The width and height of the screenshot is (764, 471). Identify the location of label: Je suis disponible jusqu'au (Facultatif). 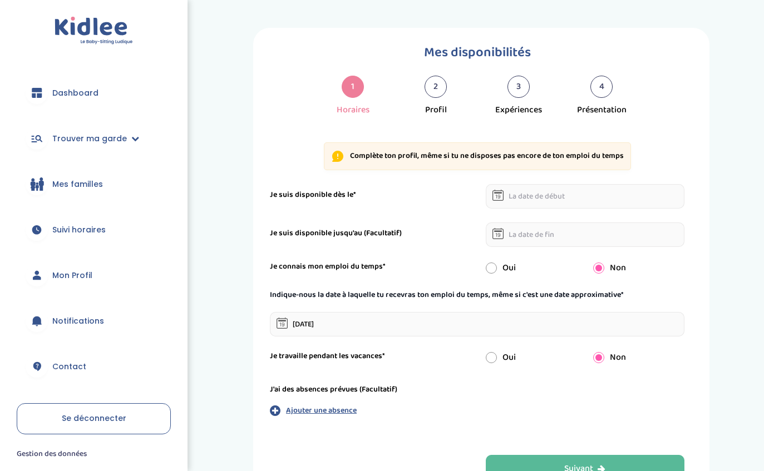
(336, 233).